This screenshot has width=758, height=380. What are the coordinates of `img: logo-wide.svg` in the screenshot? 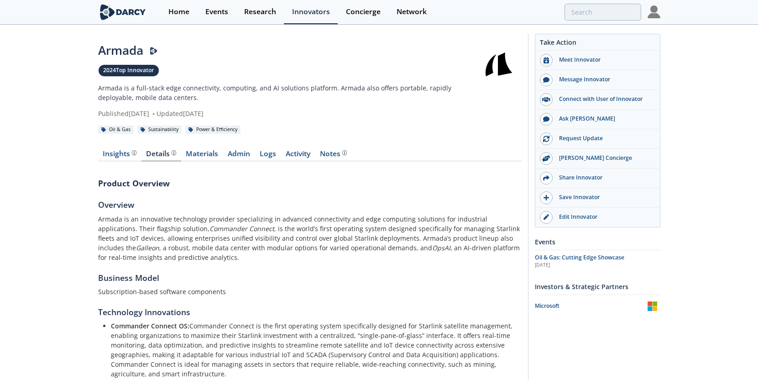 It's located at (123, 12).